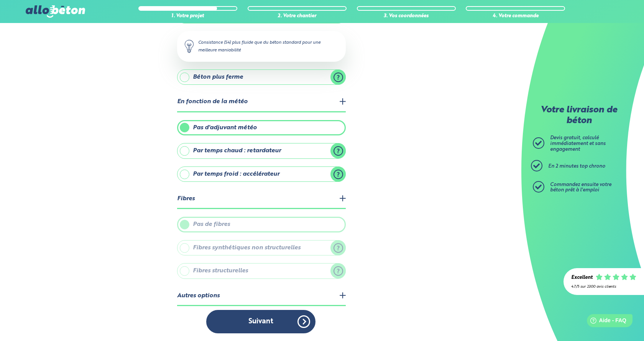 This screenshot has width=644, height=341. Describe the element at coordinates (261, 128) in the screenshot. I see `label: Pas d'adjuvant météo` at that location.